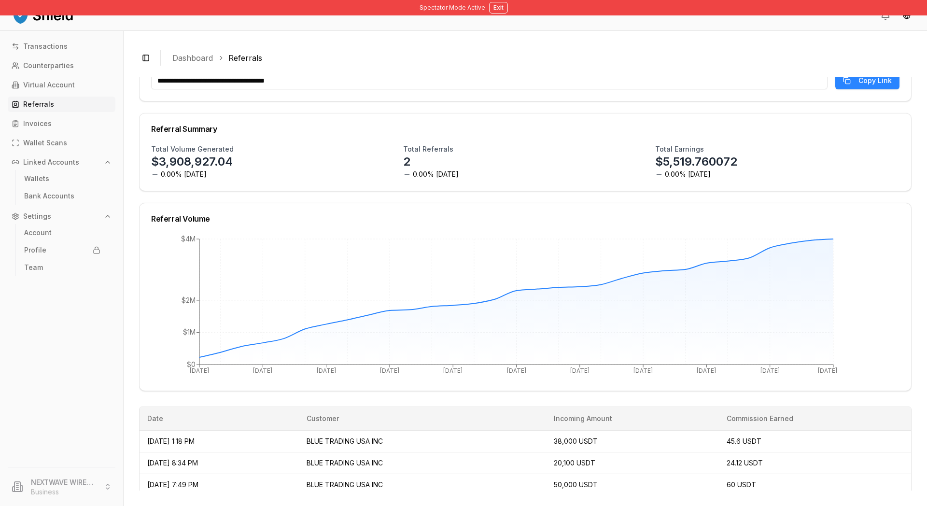 The height and width of the screenshot is (506, 927). What do you see at coordinates (452, 8) in the screenshot?
I see `span: Spectator Mode Active` at bounding box center [452, 8].